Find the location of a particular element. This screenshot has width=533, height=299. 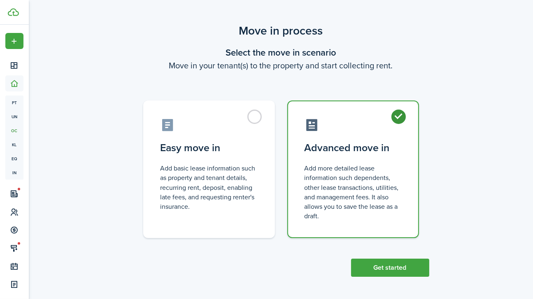

wizard-step-header-title: Select the move in scenario is located at coordinates (281, 52).